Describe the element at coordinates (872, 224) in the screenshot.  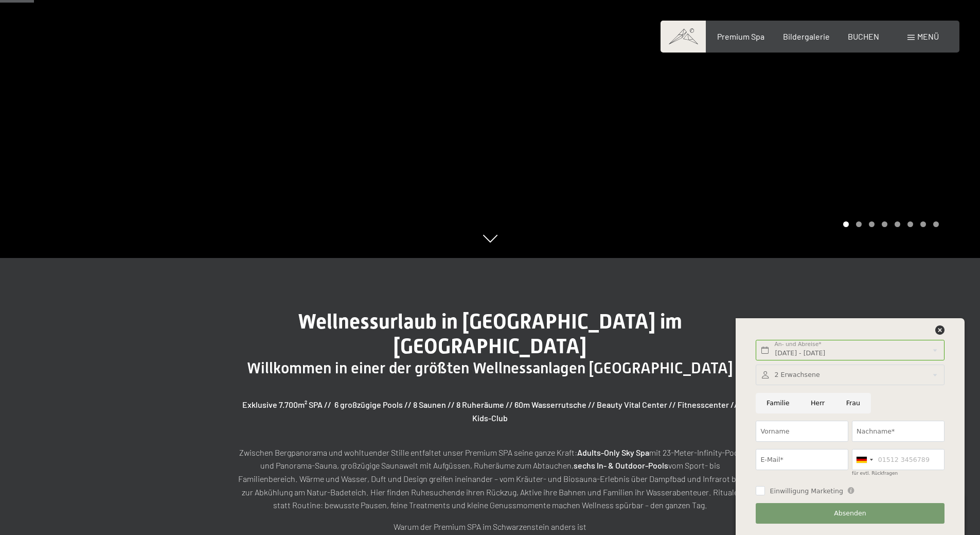
I see `div: Carousel Page 3` at that location.